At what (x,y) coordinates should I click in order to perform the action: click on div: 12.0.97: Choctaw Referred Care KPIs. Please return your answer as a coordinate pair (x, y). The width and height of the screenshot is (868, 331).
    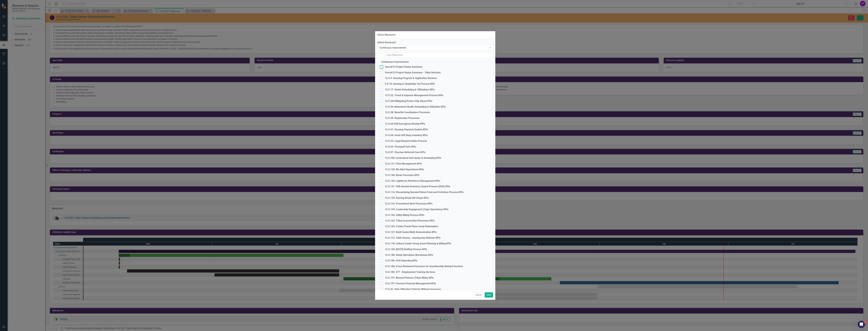
    Looking at the image, I should click on (405, 152).